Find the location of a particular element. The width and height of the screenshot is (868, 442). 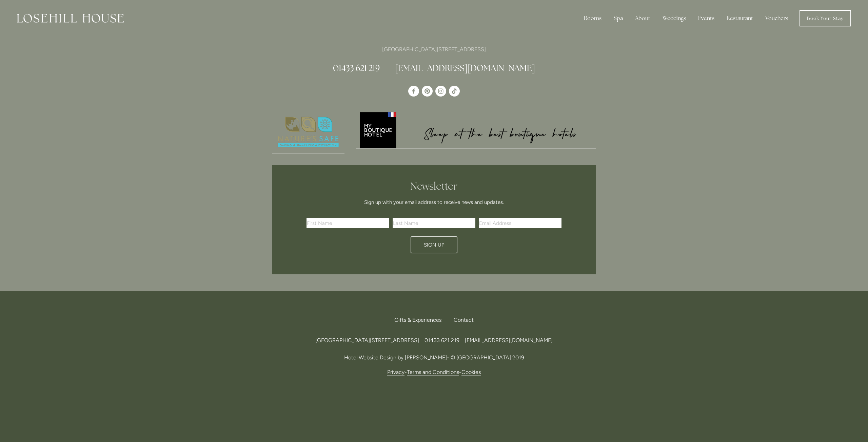

img: Nature's Safe - Logo is located at coordinates (308, 132).